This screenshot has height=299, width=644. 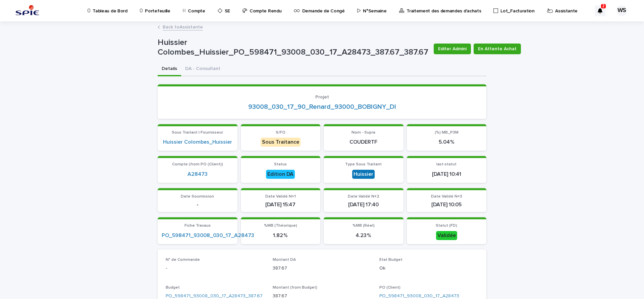 What do you see at coordinates (446, 226) in the screenshot?
I see `span: Statut (FD)` at bounding box center [446, 226].